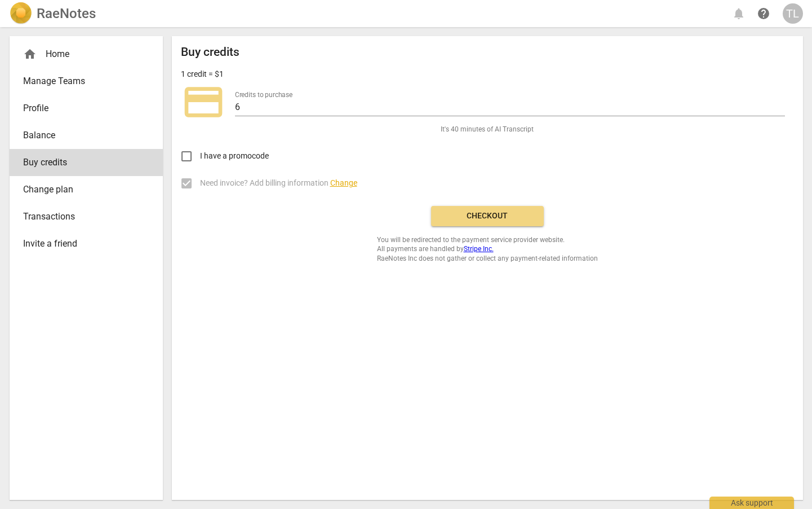 Image resolution: width=812 pixels, height=509 pixels. Describe the element at coordinates (764, 14) in the screenshot. I see `span: help` at that location.